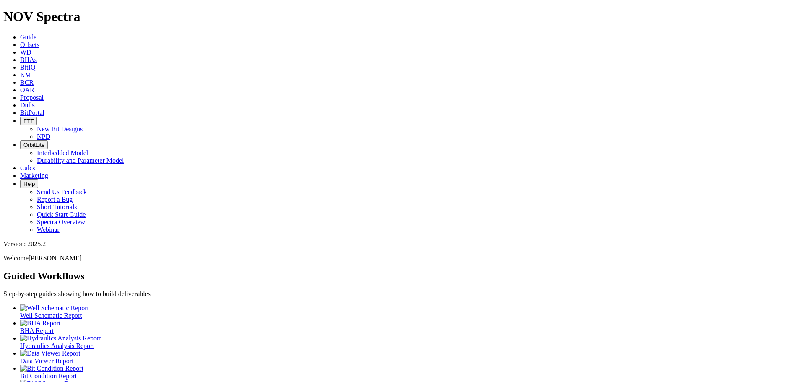  I want to click on a: Spectra Overview, so click(61, 222).